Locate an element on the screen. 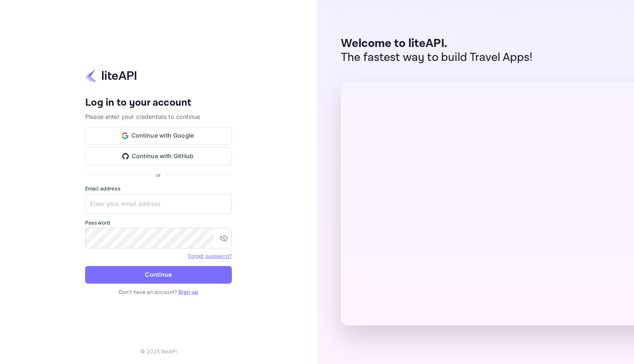 The height and width of the screenshot is (364, 634). label: Email address is located at coordinates (158, 188).